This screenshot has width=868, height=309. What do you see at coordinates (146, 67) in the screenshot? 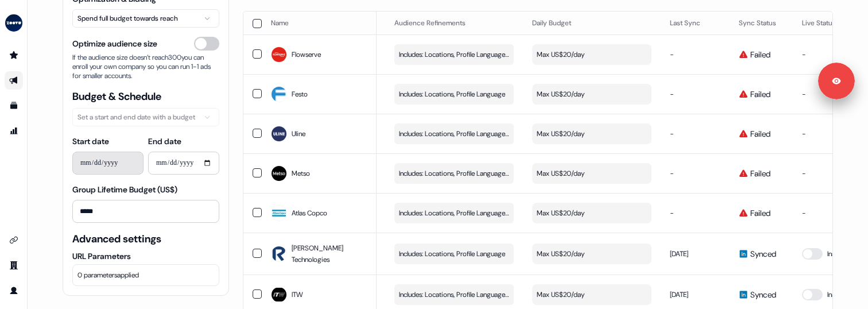
I see `span: If the audience size doesn’t reach 300 you can enroll your own company so you can run 1-1 ads for...` at bounding box center [146, 67].